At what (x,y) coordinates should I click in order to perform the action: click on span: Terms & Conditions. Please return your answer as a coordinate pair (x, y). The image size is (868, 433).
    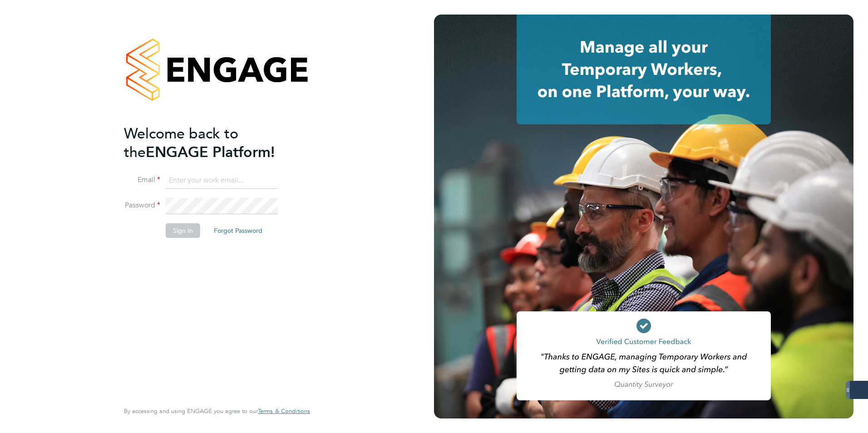
    Looking at the image, I should click on (283, 410).